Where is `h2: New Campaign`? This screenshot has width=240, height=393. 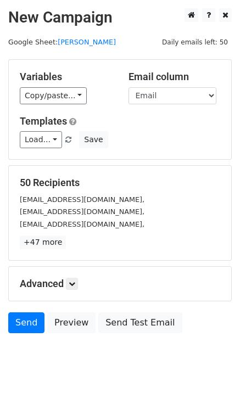
h2: New Campaign is located at coordinates (120, 18).